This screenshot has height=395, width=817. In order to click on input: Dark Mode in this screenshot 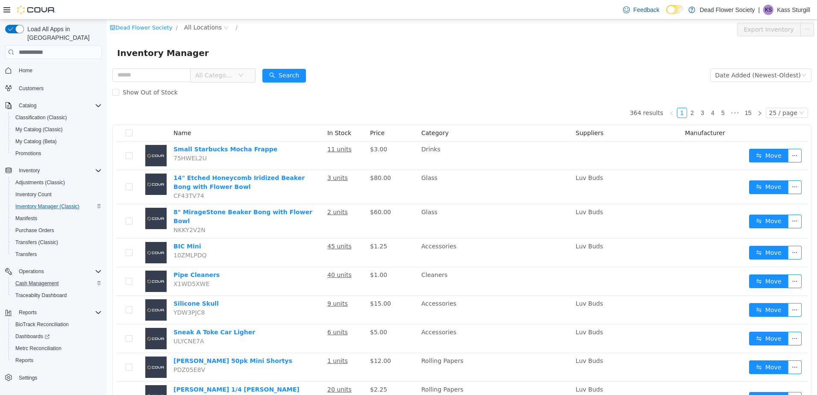, I will do `click(675, 9)`.